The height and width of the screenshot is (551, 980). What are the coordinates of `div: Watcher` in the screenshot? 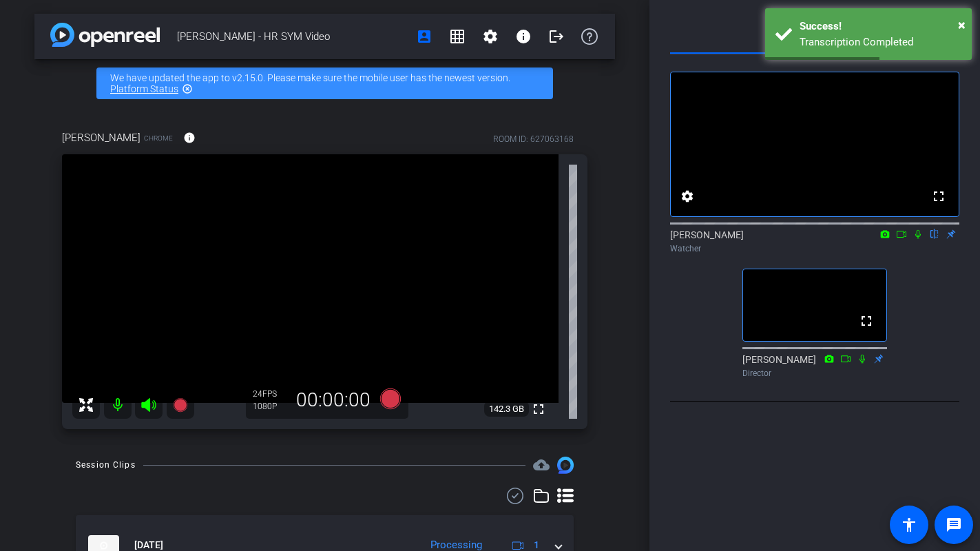 It's located at (815, 248).